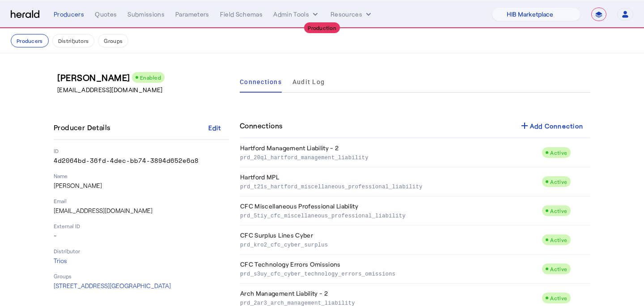 The height and width of the screenshot is (306, 644). Describe the element at coordinates (142, 151) in the screenshot. I see `p: ID` at that location.